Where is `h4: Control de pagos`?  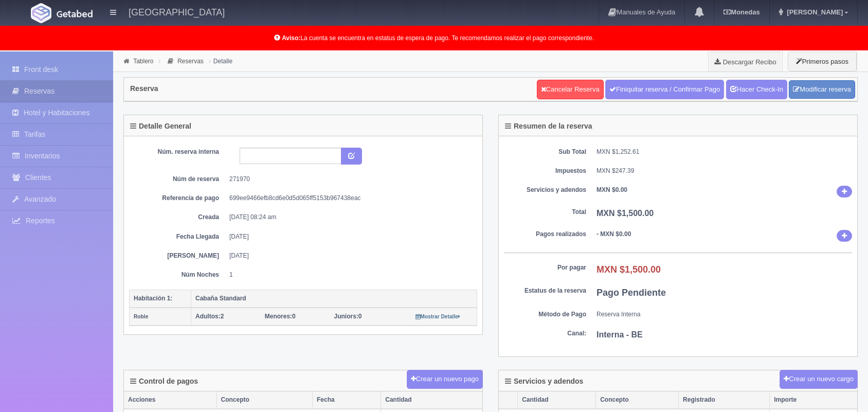 h4: Control de pagos is located at coordinates (164, 382).